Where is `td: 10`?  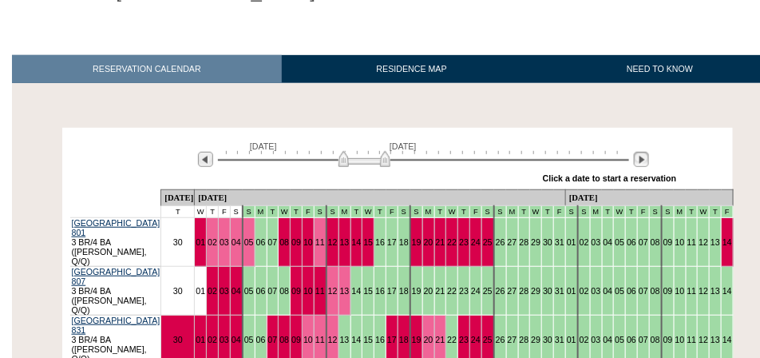
td: 10 is located at coordinates (680, 242).